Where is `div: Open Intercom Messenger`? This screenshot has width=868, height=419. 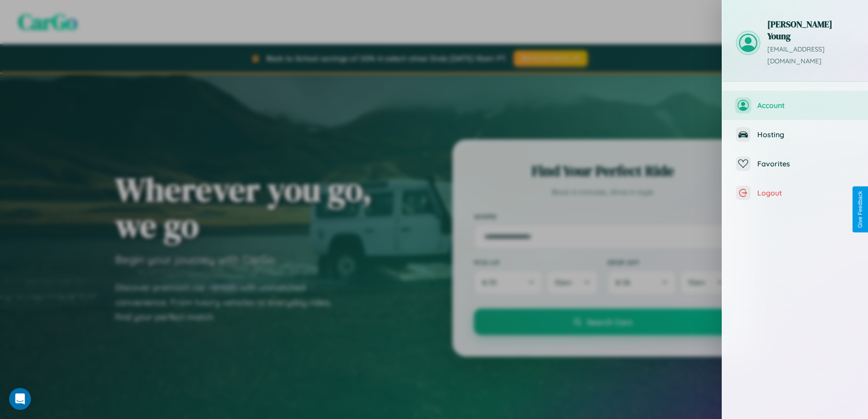 div: Open Intercom Messenger is located at coordinates (20, 399).